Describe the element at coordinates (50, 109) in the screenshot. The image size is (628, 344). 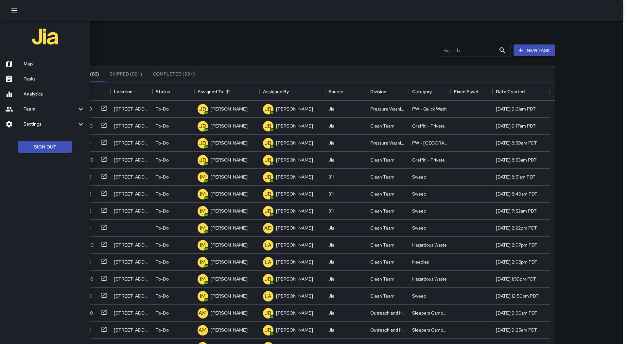
I see `h6: Team` at that location.